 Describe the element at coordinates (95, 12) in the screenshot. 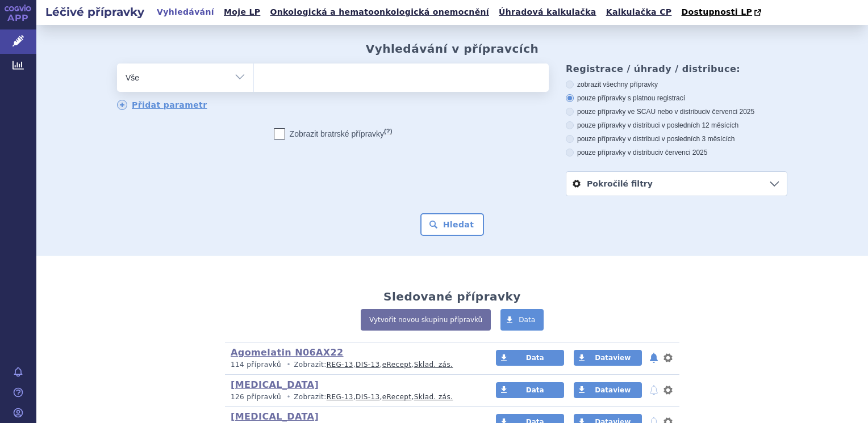

I see `h2: Léčivé přípravky` at that location.